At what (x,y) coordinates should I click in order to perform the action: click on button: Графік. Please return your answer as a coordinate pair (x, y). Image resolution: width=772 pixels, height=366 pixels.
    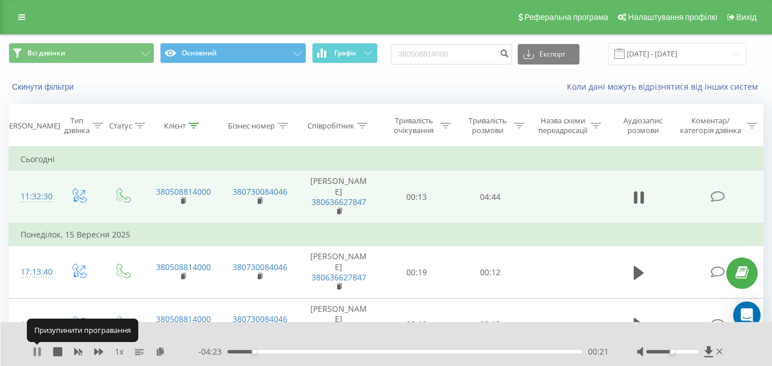
    Looking at the image, I should click on (345, 53).